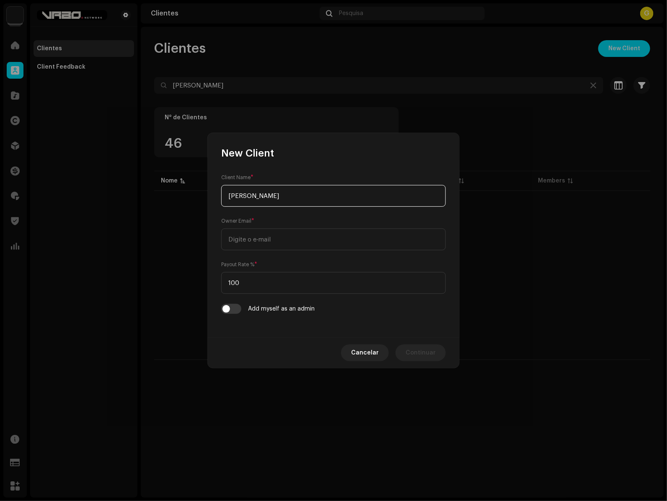 Image resolution: width=667 pixels, height=501 pixels. I want to click on div: Add myself as an admin, so click(281, 309).